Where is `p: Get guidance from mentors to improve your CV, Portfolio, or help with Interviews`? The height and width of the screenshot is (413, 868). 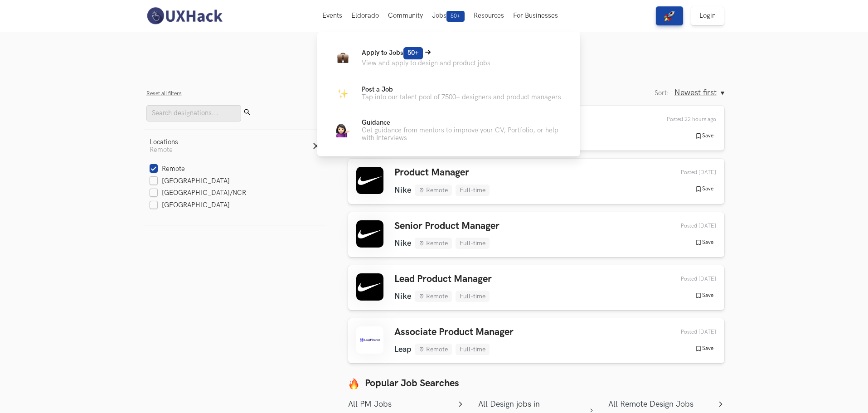 p: Get guidance from mentors to improve your CV, Portfolio, or help with Interviews is located at coordinates (464, 134).